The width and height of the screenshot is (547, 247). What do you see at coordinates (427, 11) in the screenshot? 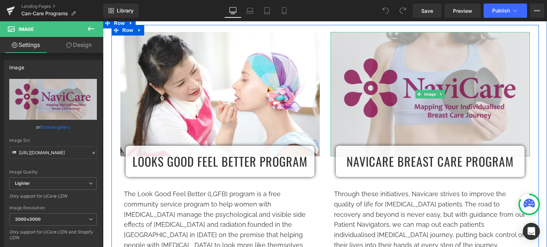
I see `span: Save` at bounding box center [427, 11].